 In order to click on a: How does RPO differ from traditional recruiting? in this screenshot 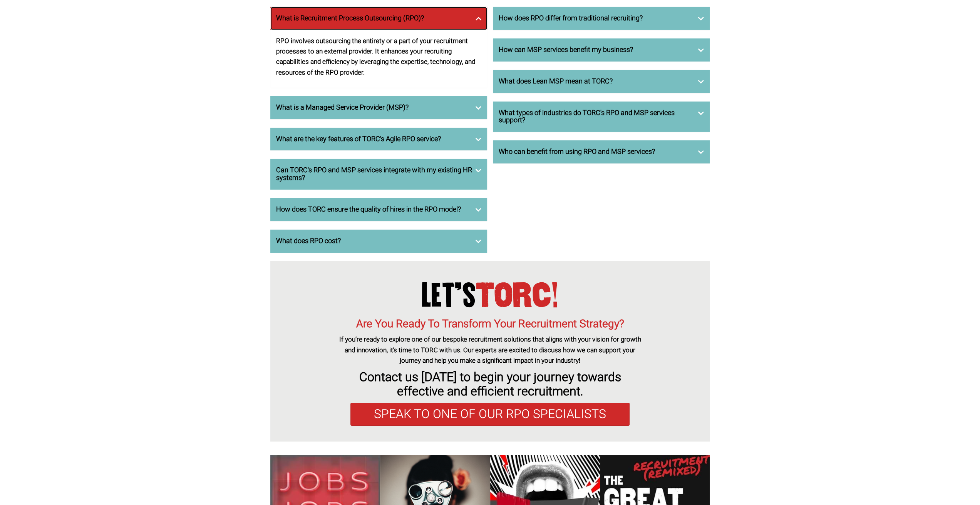, I will do `click(601, 18)`.